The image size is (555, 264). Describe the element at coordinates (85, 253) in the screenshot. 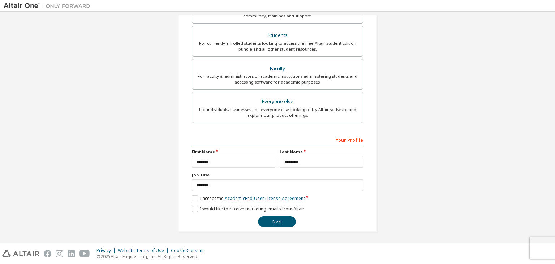

I see `img: youtube.svg` at that location.